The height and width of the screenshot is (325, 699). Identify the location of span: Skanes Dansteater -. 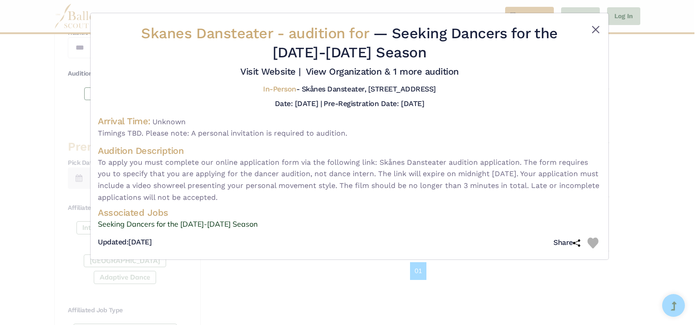
(257, 33).